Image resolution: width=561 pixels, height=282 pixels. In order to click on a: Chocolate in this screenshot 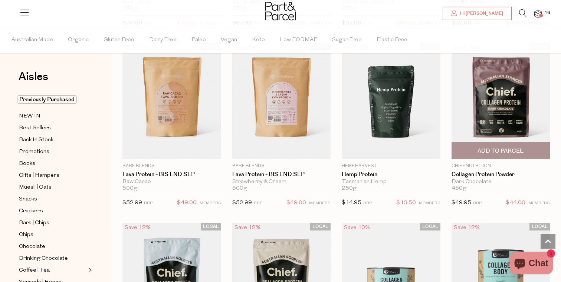, I will do `click(53, 247)`.